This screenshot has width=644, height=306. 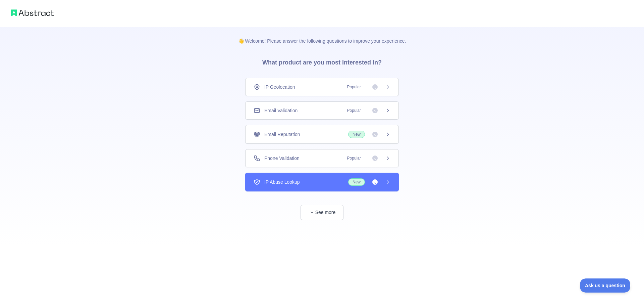 What do you see at coordinates (282, 158) in the screenshot?
I see `span: Phone Validation` at bounding box center [282, 158].